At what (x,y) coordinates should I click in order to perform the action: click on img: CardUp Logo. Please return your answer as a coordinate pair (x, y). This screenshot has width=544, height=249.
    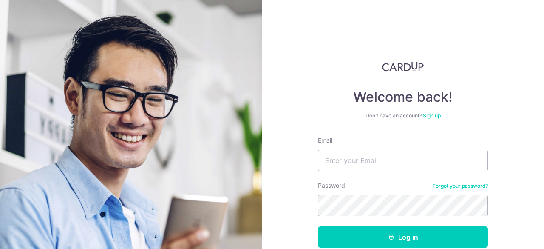
    Looking at the image, I should click on (403, 66).